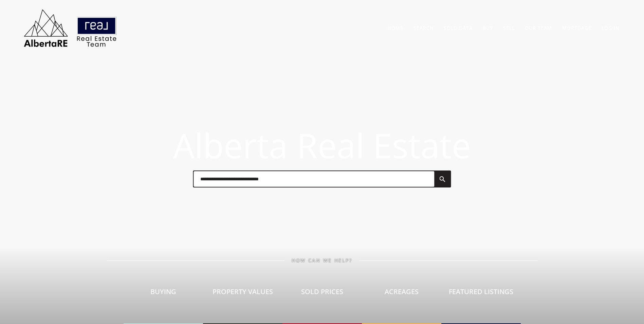  Describe the element at coordinates (322, 293) in the screenshot. I see `a: Sold Prices` at that location.